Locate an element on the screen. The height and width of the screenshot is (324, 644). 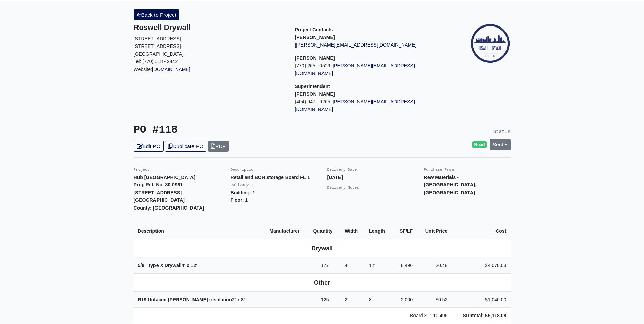
small: Purchase From is located at coordinates (439, 170).